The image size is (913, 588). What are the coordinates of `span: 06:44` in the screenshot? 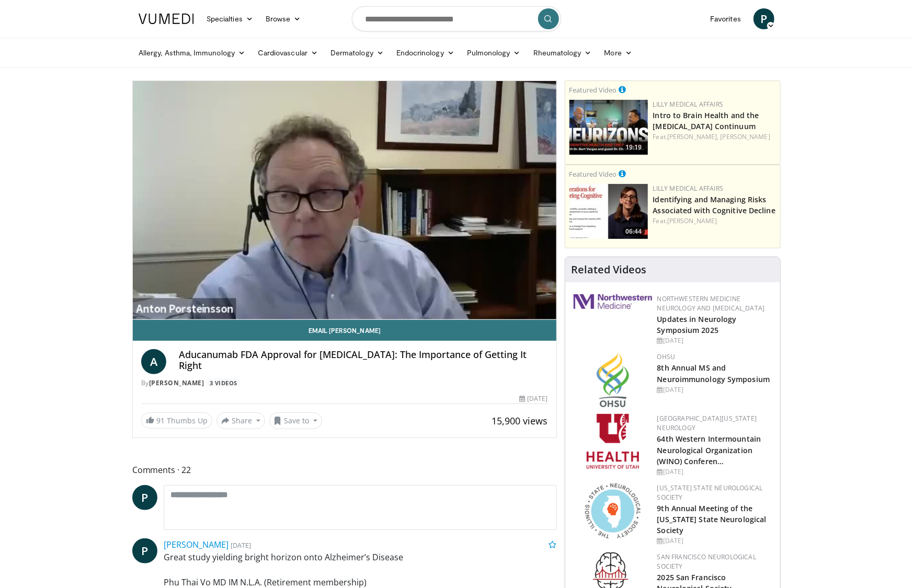 It's located at (634, 231).